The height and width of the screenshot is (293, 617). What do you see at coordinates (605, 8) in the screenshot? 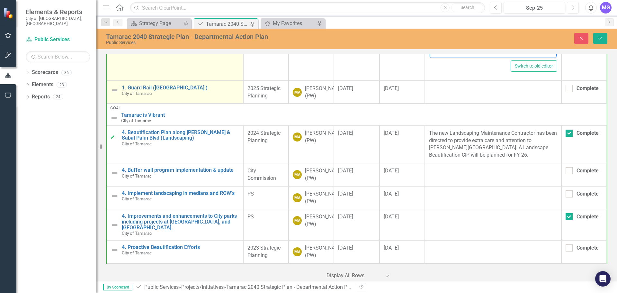
I see `button: MG` at bounding box center [605, 8].